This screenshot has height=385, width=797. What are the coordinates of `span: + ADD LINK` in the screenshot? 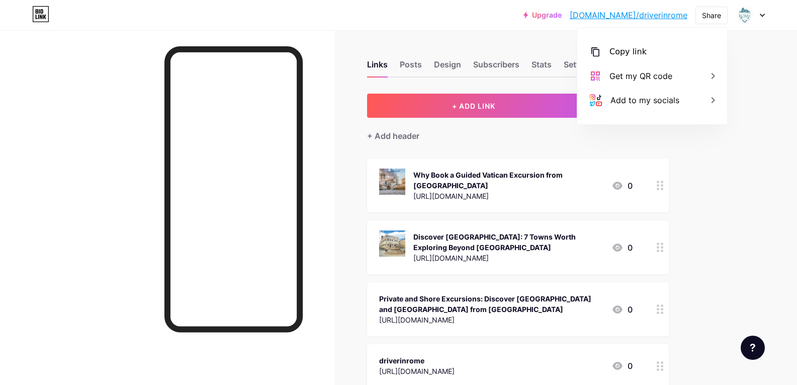 It's located at (474, 106).